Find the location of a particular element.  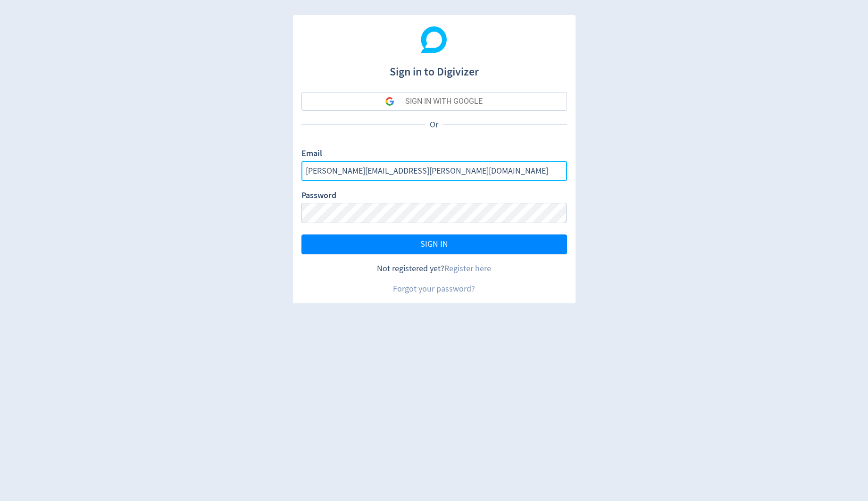

label: Email is located at coordinates (312, 154).